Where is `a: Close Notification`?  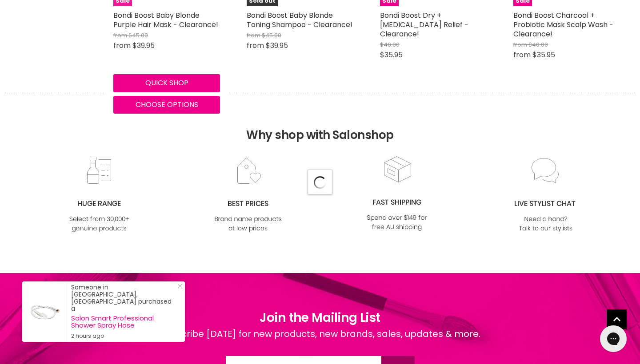
a: Close Notification is located at coordinates (178, 288).